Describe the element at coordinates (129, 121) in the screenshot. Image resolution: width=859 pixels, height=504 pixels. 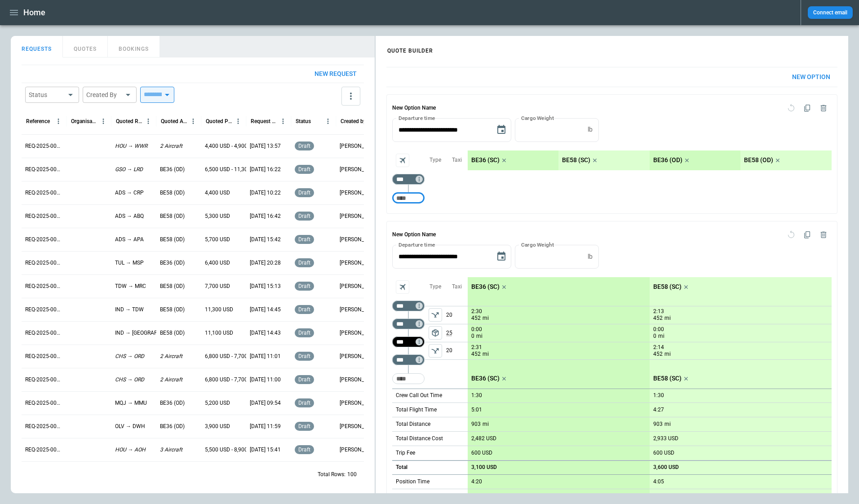
I see `div: Quoted Route` at that location.